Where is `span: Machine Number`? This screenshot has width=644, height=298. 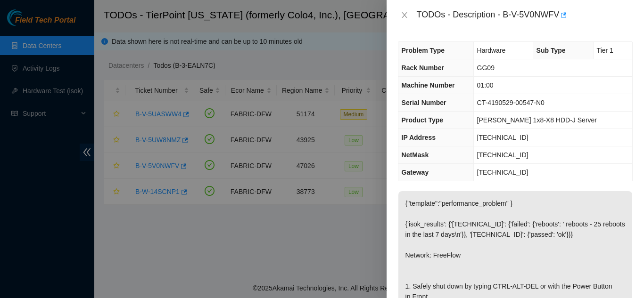 span: Machine Number is located at coordinates (428, 85).